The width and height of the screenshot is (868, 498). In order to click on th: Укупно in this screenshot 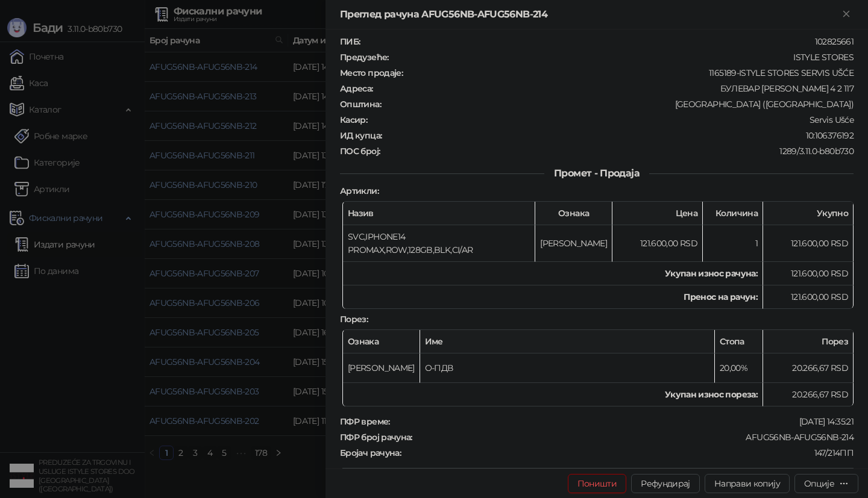, I will do `click(808, 213)`.